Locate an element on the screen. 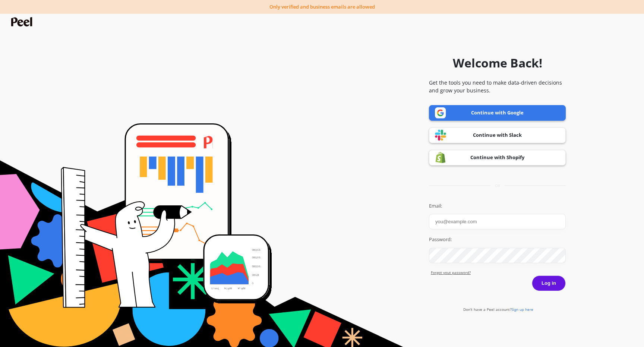 The height and width of the screenshot is (347, 644). img: Google logo is located at coordinates (441, 113).